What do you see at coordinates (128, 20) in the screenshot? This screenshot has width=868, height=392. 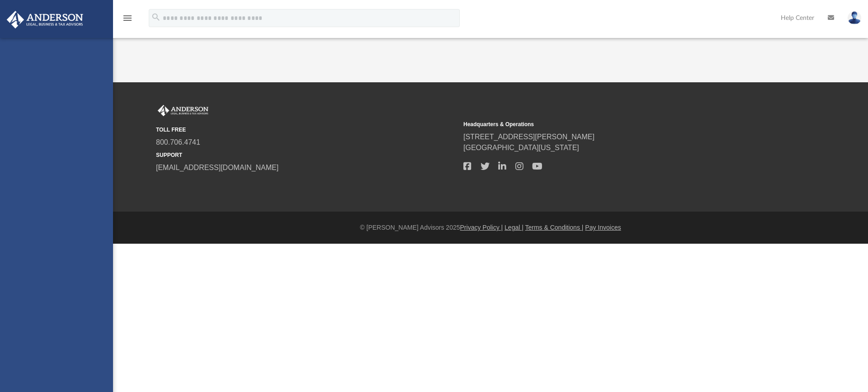 I see `a: menu` at bounding box center [128, 20].